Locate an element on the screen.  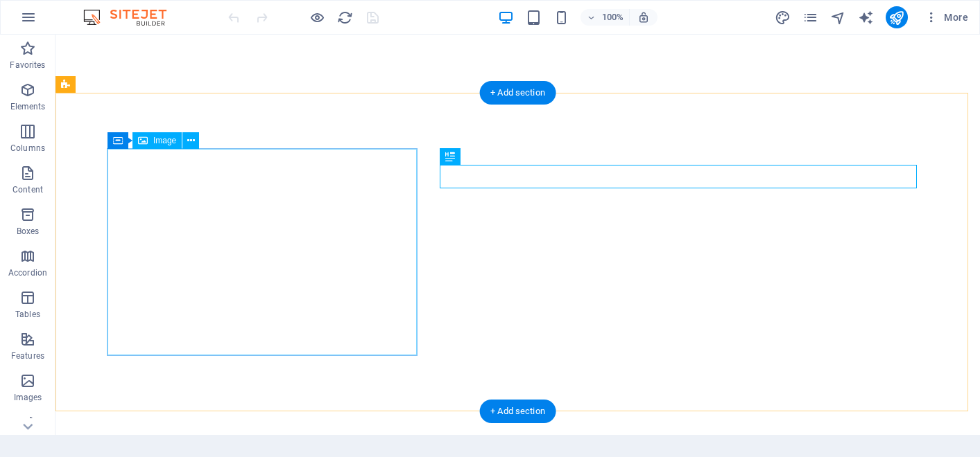
button: More is located at coordinates (946, 17).